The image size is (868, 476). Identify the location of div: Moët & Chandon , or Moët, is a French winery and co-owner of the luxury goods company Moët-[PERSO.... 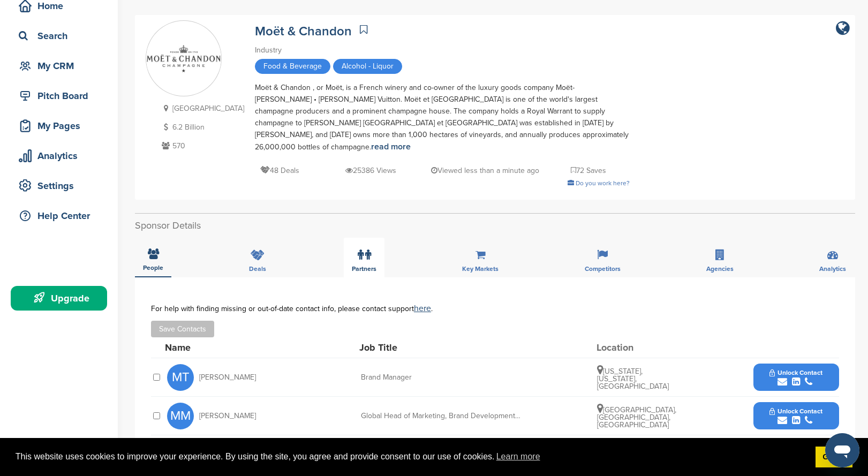
(443, 117).